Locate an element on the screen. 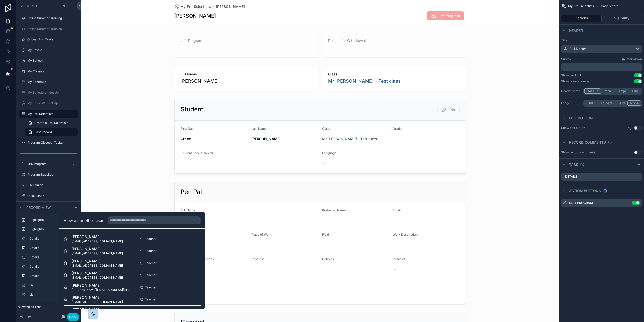  span: Edit button is located at coordinates (581, 118).